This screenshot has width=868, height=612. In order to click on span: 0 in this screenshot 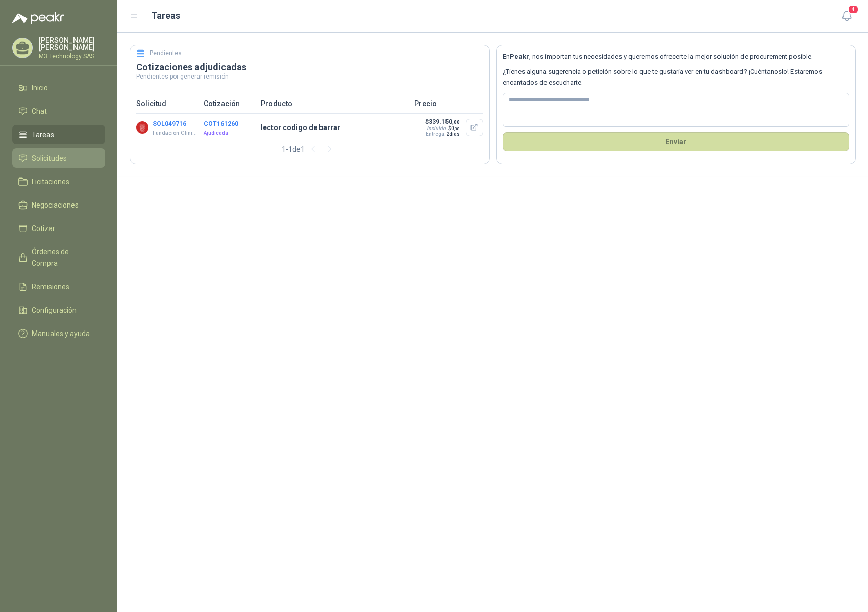, I will do `click(455, 128)`.